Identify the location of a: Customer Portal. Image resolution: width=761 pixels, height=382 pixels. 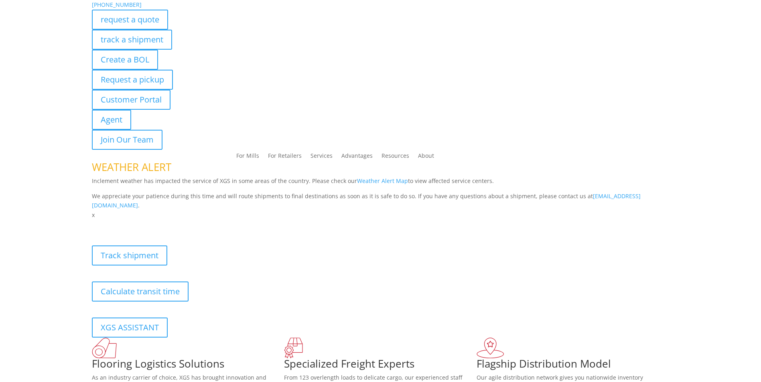
(131, 100).